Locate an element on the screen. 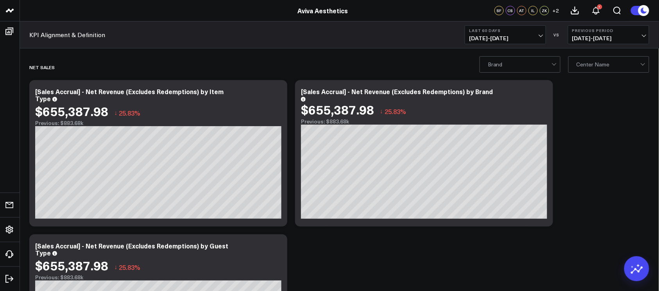  div: ZK is located at coordinates (545, 11).